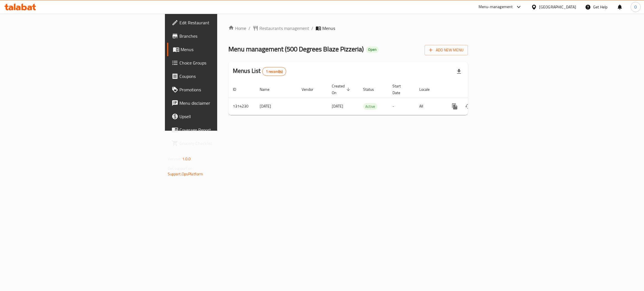 The image size is (644, 291). I want to click on span: Status, so click(372, 90).